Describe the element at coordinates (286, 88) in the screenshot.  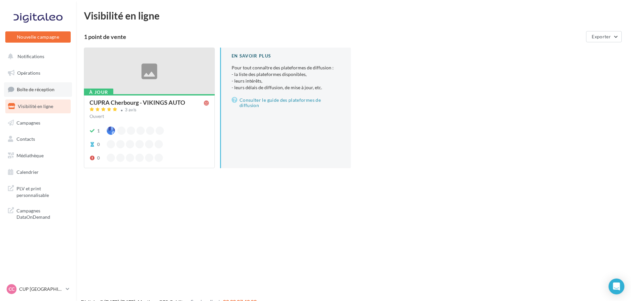
I see `li: - leurs délais de diffusion, de mise à jour, etc.` at that location.